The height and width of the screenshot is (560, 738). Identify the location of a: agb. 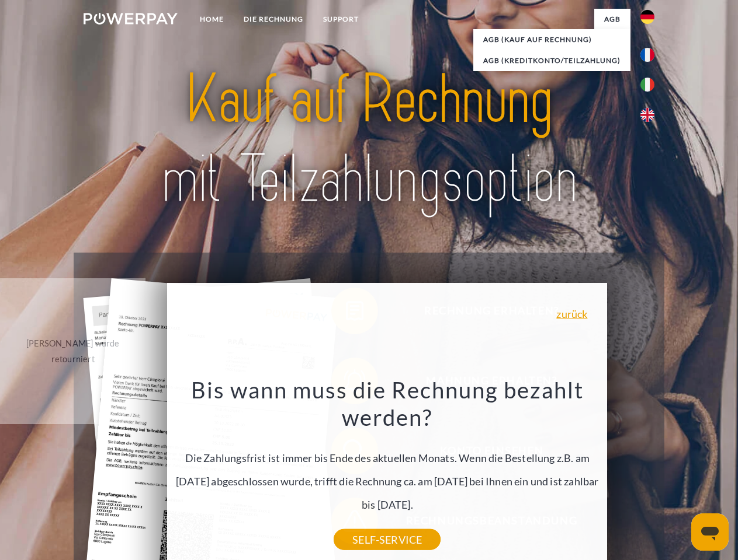
(612, 19).